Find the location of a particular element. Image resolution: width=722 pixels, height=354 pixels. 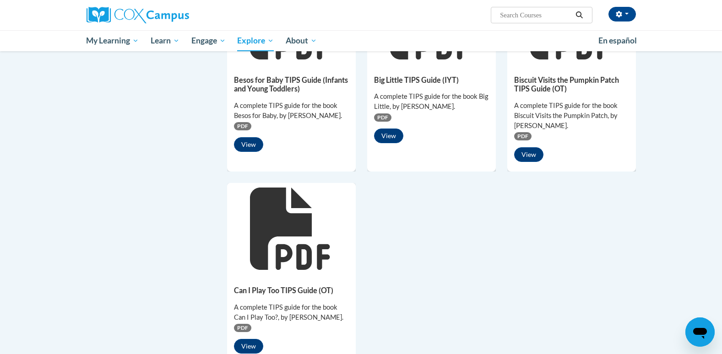

a: About is located at coordinates (301, 41).